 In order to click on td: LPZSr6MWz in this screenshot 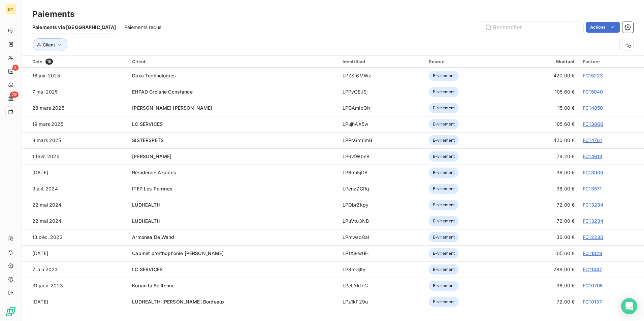, I will do `click(382, 76)`.